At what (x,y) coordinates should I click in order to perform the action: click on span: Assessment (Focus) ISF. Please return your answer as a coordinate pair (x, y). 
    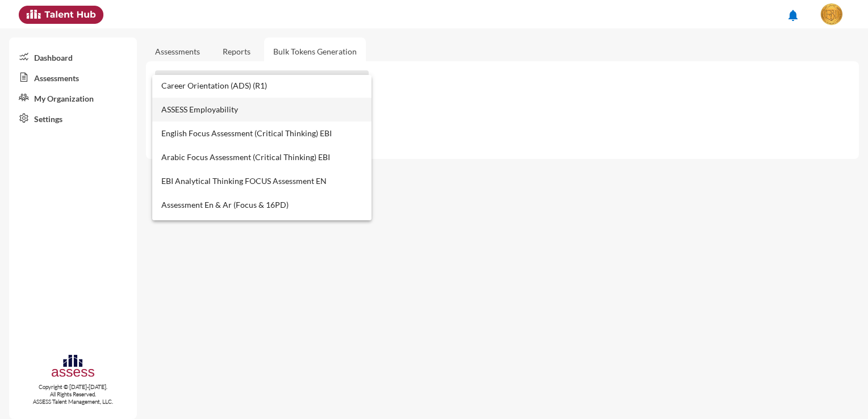
    Looking at the image, I should click on (261, 229).